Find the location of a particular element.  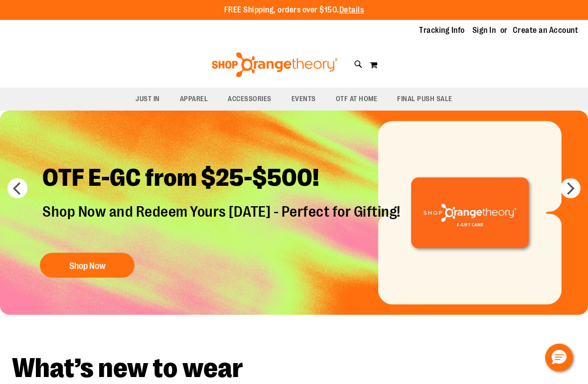

button: Shop Now is located at coordinates (88, 265).